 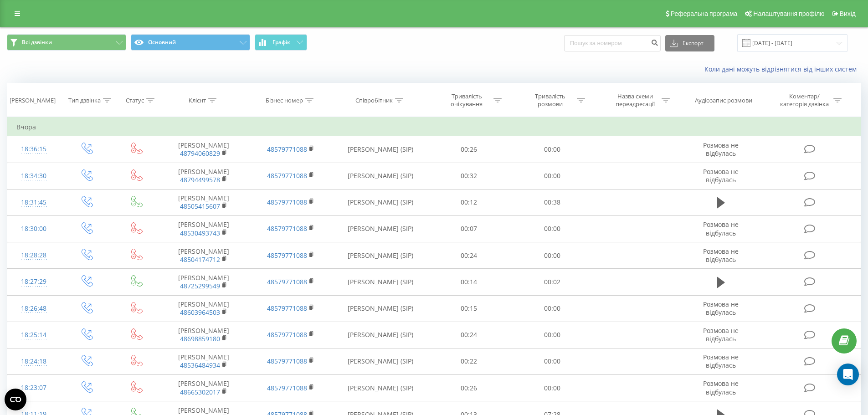 What do you see at coordinates (34, 176) in the screenshot?
I see `div: 18:34:30` at bounding box center [34, 176].